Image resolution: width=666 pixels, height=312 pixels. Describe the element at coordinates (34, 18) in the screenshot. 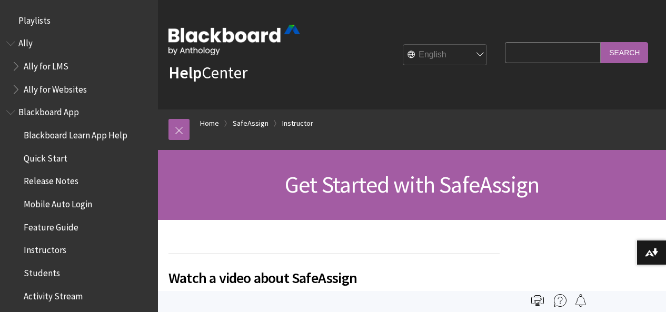

I see `span: Playlists` at that location.